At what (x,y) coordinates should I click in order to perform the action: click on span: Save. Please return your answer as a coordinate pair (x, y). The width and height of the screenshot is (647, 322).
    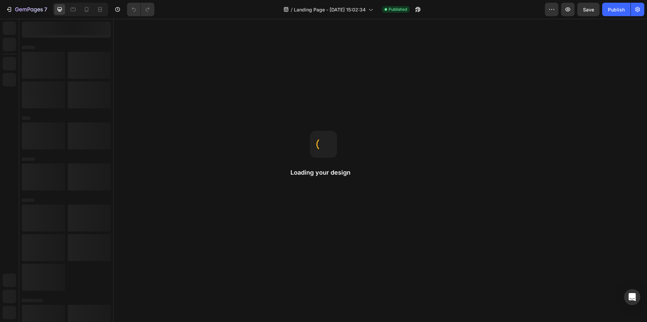
    Looking at the image, I should click on (588, 9).